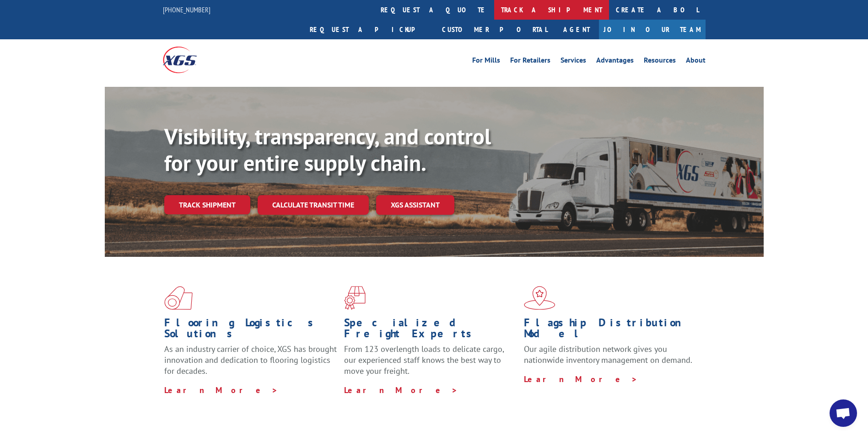 This screenshot has height=436, width=868. Describe the element at coordinates (540, 298) in the screenshot. I see `img: xgs-icon-flagship-distribution-model-red` at that location.